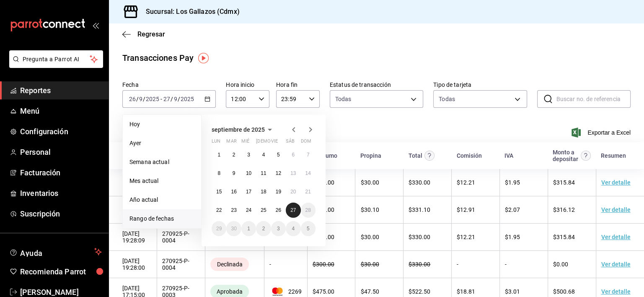 Image resolution: width=644 pixels, height=297 pixels. Describe the element at coordinates (279, 192) in the screenshot. I see `abbr: 19 de septiembre de 2025` at that location.